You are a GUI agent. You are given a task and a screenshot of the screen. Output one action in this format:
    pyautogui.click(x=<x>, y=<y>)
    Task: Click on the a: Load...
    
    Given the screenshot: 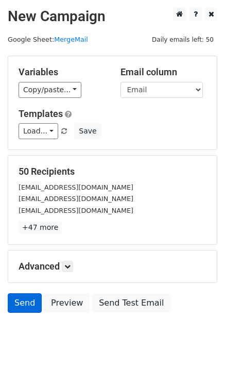 What is the action you would take?
    pyautogui.click(x=38, y=131)
    